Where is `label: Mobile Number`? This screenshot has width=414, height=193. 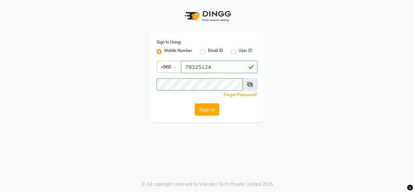 label: Mobile Number is located at coordinates (178, 52).